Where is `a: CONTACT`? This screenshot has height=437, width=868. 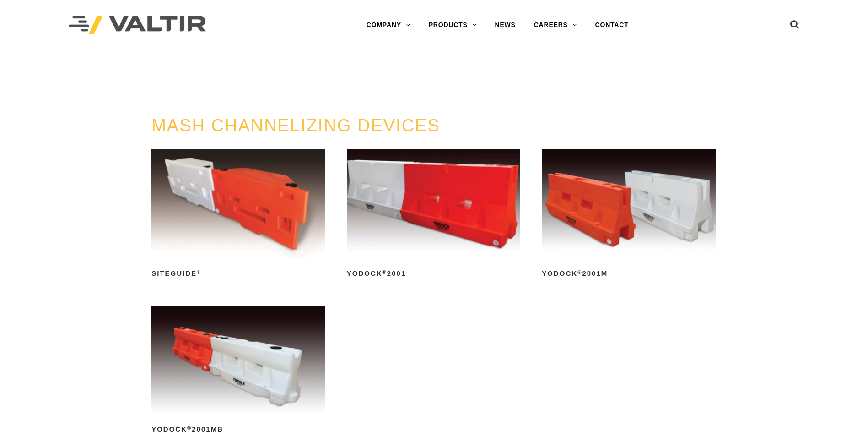
a: CONTACT is located at coordinates (612, 25).